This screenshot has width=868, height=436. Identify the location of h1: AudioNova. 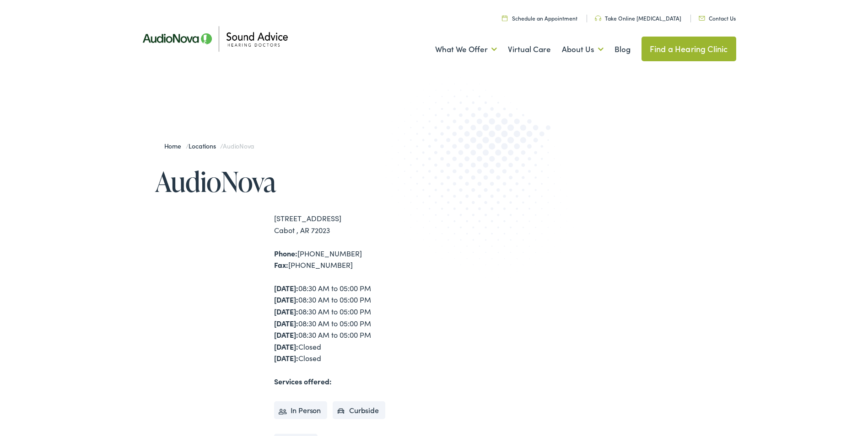
(294, 181).